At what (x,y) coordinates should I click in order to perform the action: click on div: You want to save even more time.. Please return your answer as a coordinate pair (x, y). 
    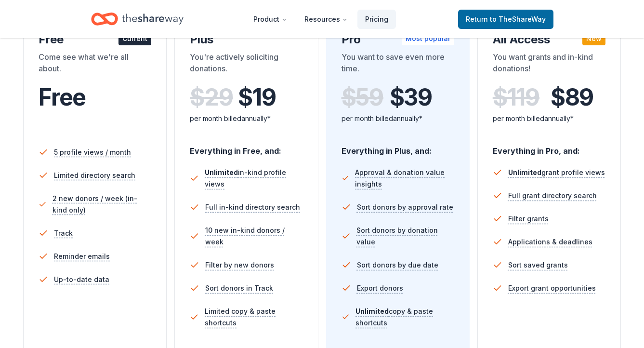
    Looking at the image, I should click on (398, 64).